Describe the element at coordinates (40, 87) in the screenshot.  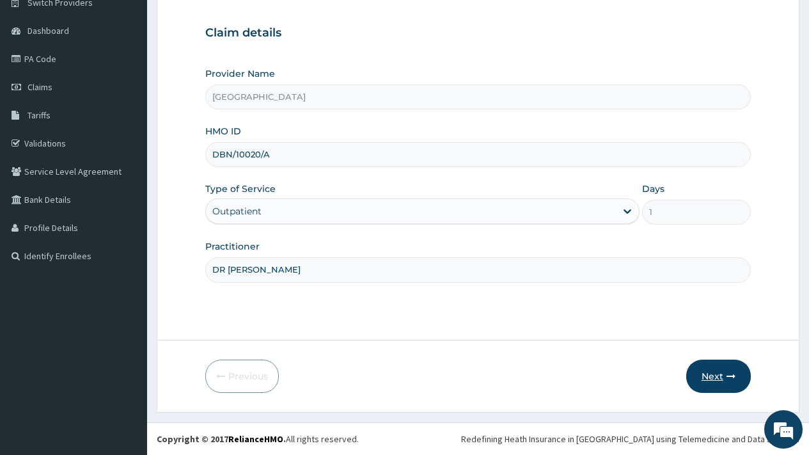
I see `span: Claims` at that location.